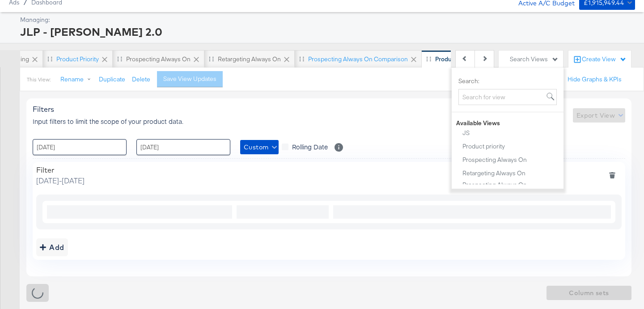  I want to click on div: Managing:, so click(327, 19).